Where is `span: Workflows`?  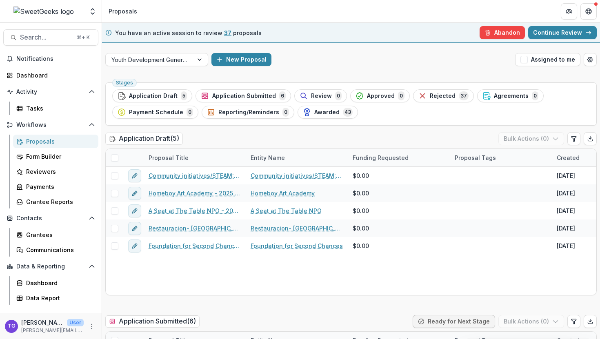
span: Workflows is located at coordinates (51, 125).